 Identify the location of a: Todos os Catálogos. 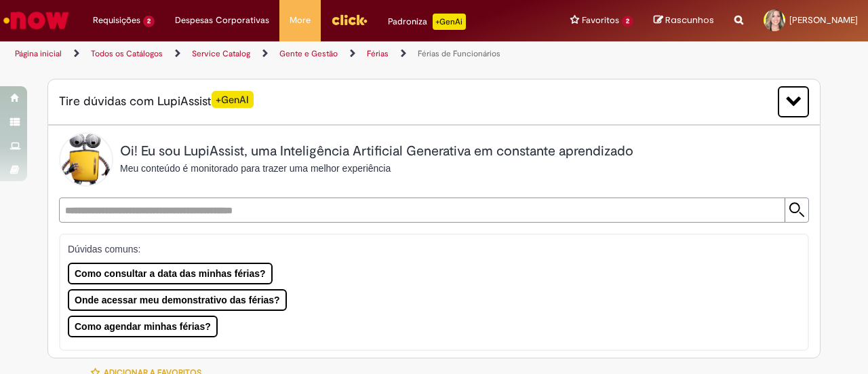
(127, 54).